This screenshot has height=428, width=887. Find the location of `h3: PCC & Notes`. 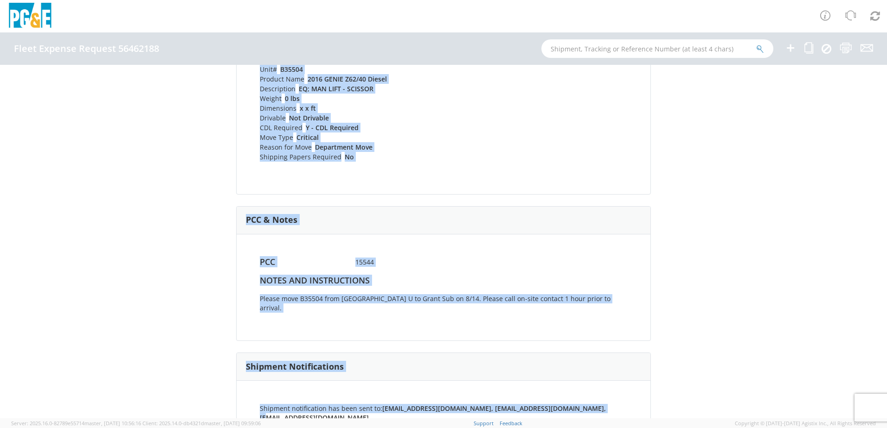

h3: PCC & Notes is located at coordinates (271, 220).